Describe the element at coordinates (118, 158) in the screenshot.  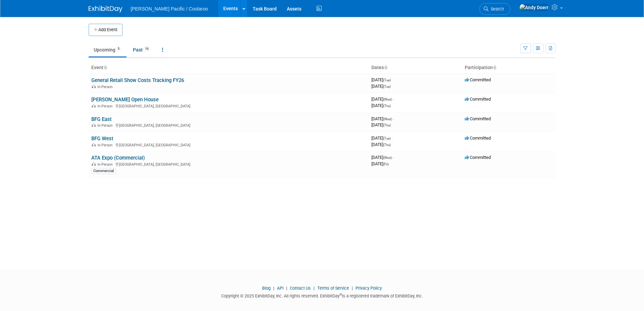
I see `a: ATA Expo (Commercial)` at that location.